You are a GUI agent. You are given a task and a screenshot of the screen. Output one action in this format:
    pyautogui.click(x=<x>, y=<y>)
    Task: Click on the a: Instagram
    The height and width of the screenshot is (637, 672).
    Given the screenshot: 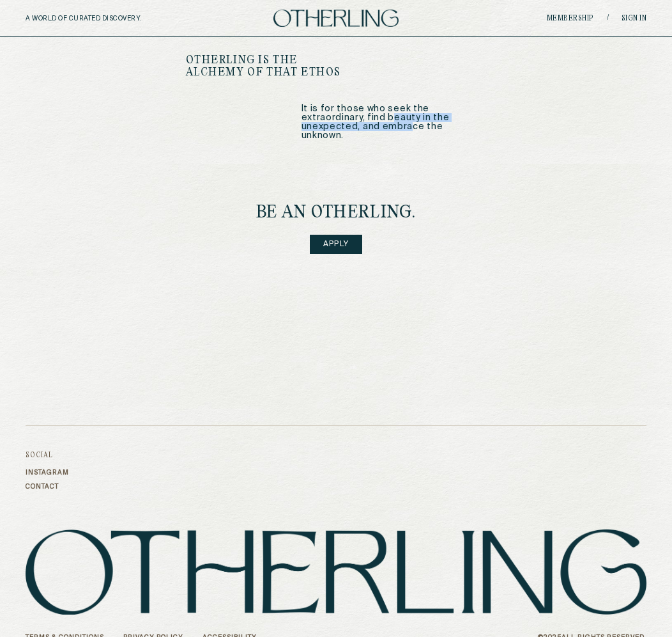 What is the action you would take?
    pyautogui.click(x=47, y=473)
    